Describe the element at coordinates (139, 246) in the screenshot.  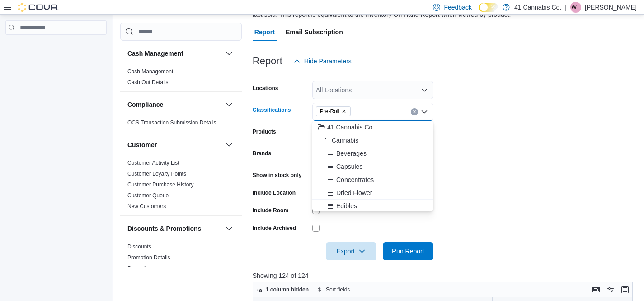
I see `span: Discounts` at that location.